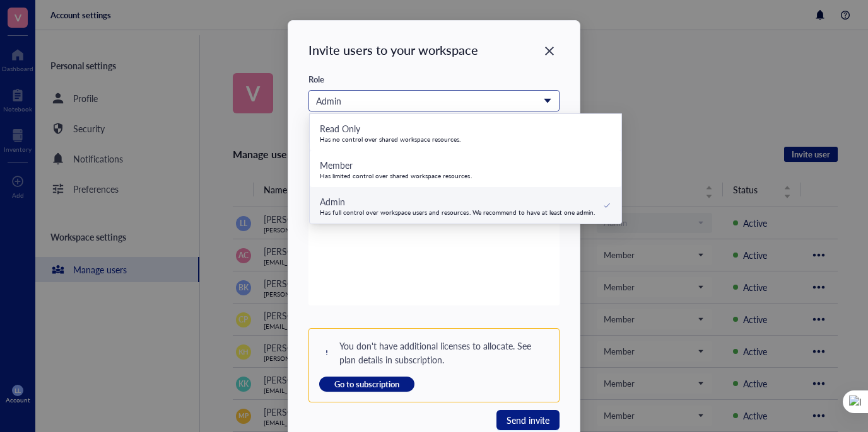 This screenshot has height=432, width=868. I want to click on div: Invite users to your workspace, so click(393, 49).